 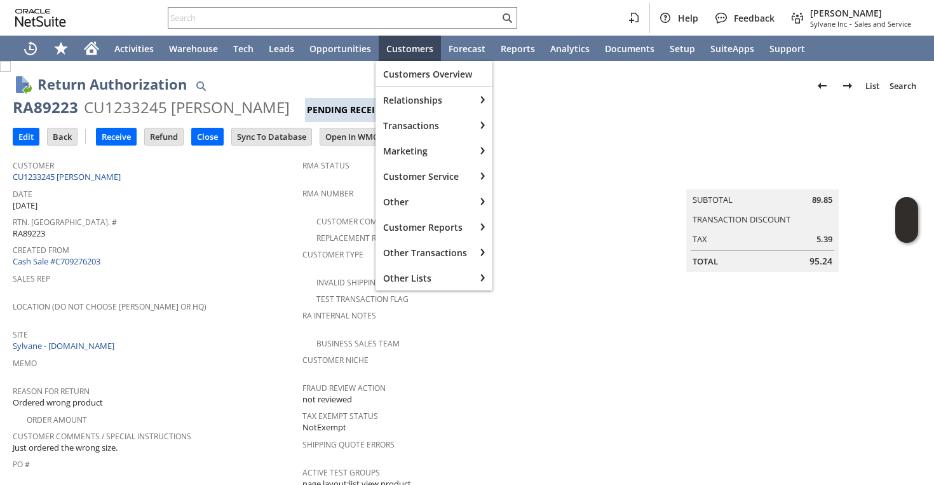 I want to click on a: Reason For Return, so click(x=51, y=391).